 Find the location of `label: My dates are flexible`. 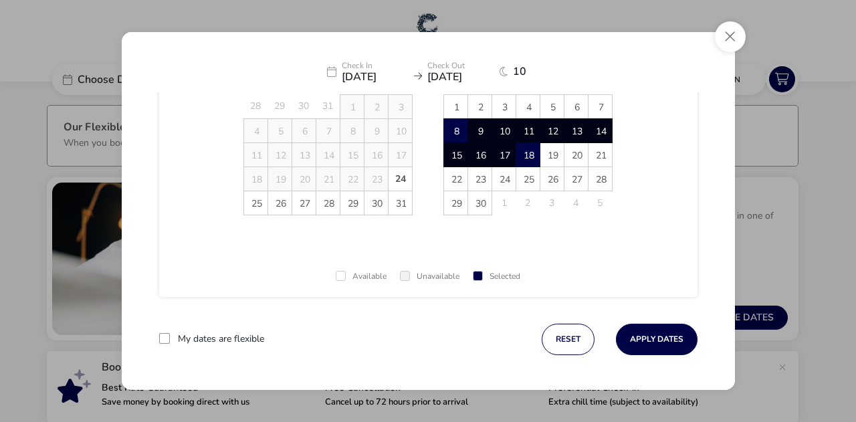

label: My dates are flexible is located at coordinates (221, 339).